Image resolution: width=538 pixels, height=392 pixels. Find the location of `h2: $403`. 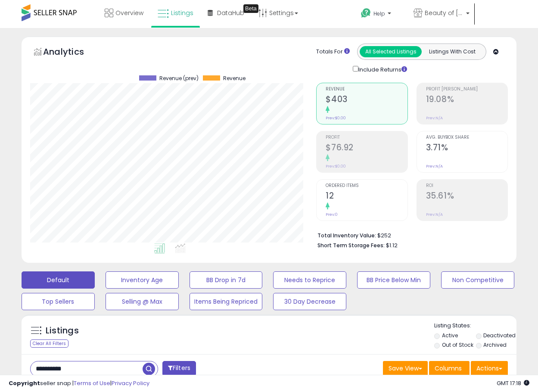

h2: $403 is located at coordinates (366, 100).